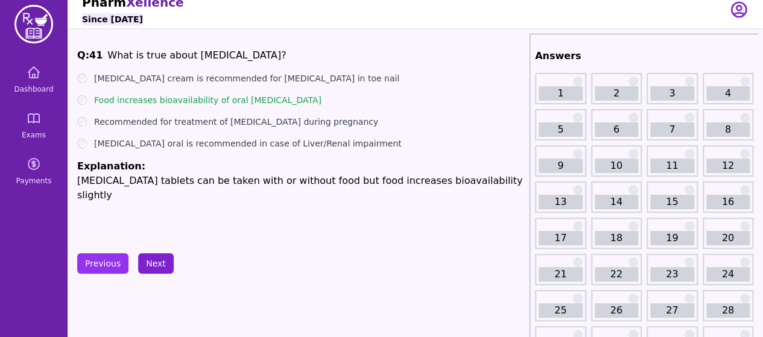 This screenshot has width=763, height=337. I want to click on a: 26, so click(616, 310).